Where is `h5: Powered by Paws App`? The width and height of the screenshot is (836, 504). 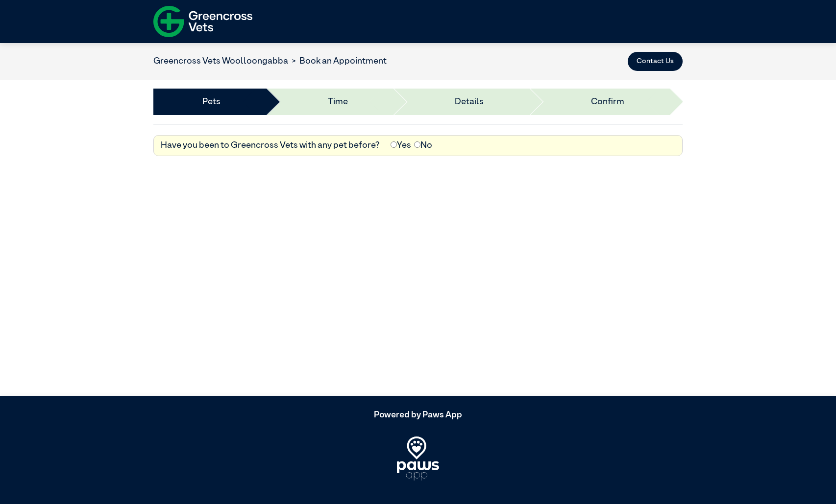
h5: Powered by Paws App is located at coordinates (418, 416).